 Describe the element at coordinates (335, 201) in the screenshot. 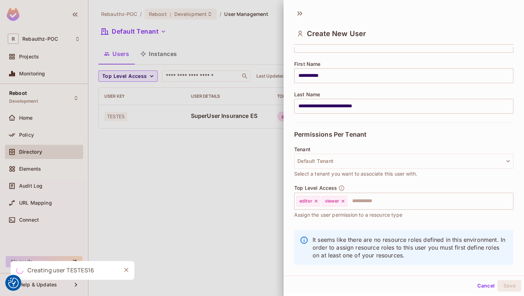

I see `div: viewer` at that location.